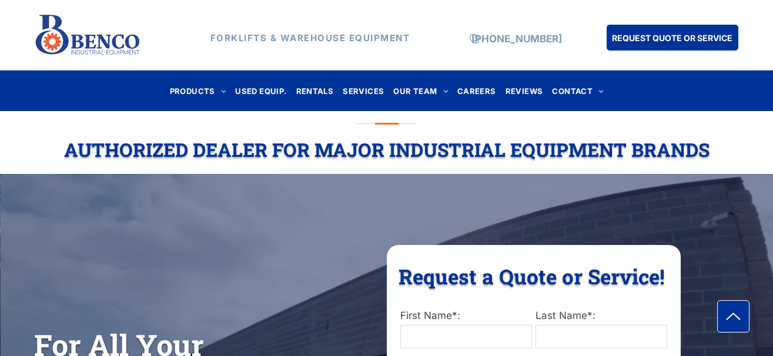 The height and width of the screenshot is (356, 773). I want to click on a: PRODUCTS, so click(198, 91).